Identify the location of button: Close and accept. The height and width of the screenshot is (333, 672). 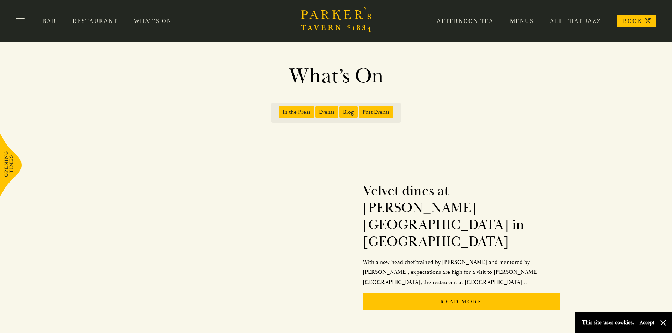
(663, 323).